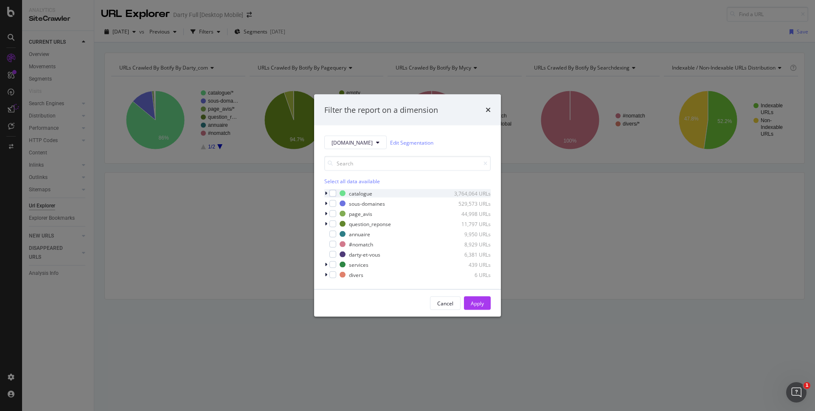 The width and height of the screenshot is (815, 411). I want to click on a: Edit Segmentation, so click(412, 142).